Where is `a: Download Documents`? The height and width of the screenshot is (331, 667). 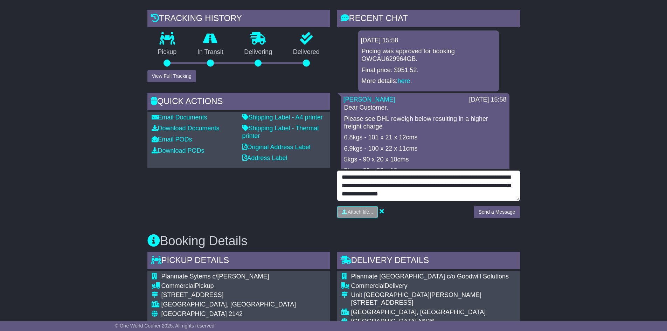 a: Download Documents is located at coordinates (186, 128).